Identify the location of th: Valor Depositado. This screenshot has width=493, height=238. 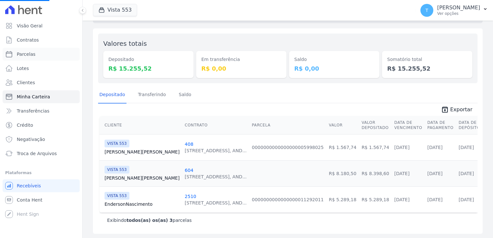
(375, 125).